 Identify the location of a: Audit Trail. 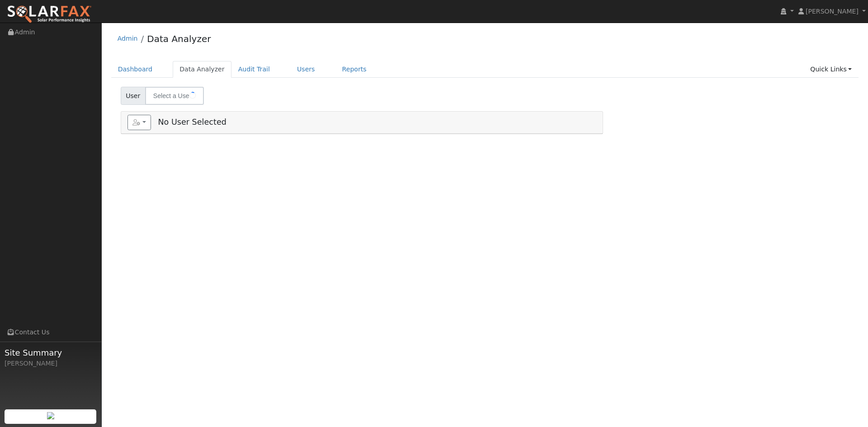
(254, 69).